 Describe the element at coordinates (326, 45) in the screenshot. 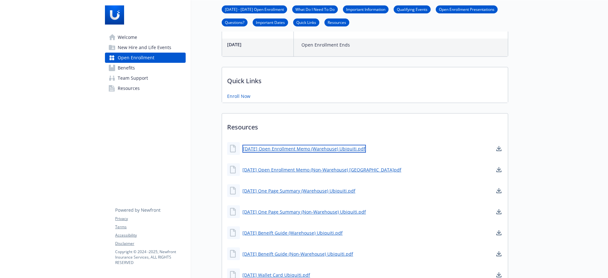

I see `p: Open Enrollment Ends` at that location.